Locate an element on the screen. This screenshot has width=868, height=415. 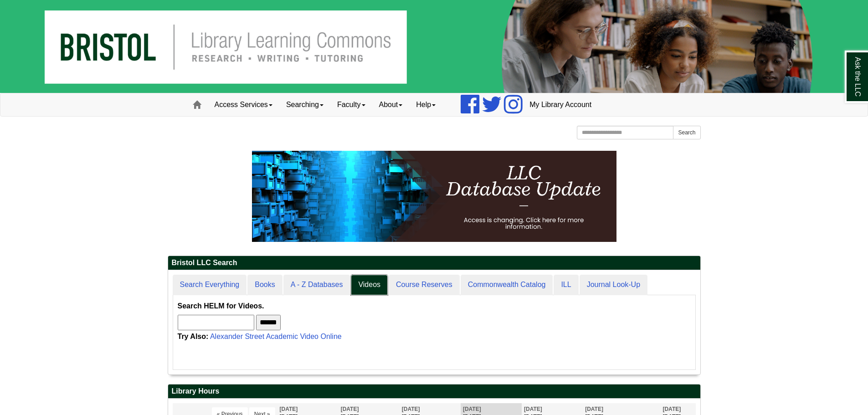
a: Help is located at coordinates (425, 104).